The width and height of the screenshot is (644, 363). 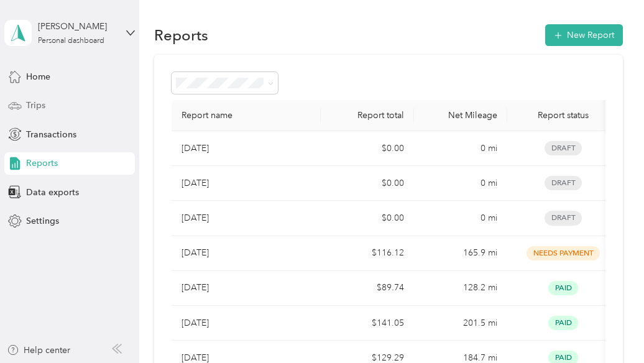 I want to click on span: Data exports, so click(x=52, y=192).